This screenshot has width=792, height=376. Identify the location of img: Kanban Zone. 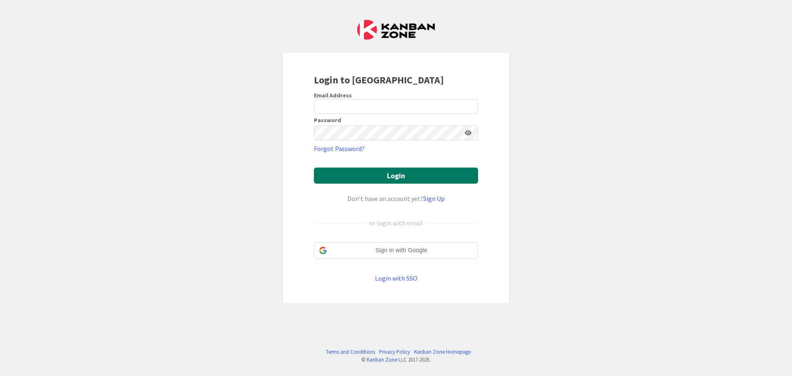
(396, 30).